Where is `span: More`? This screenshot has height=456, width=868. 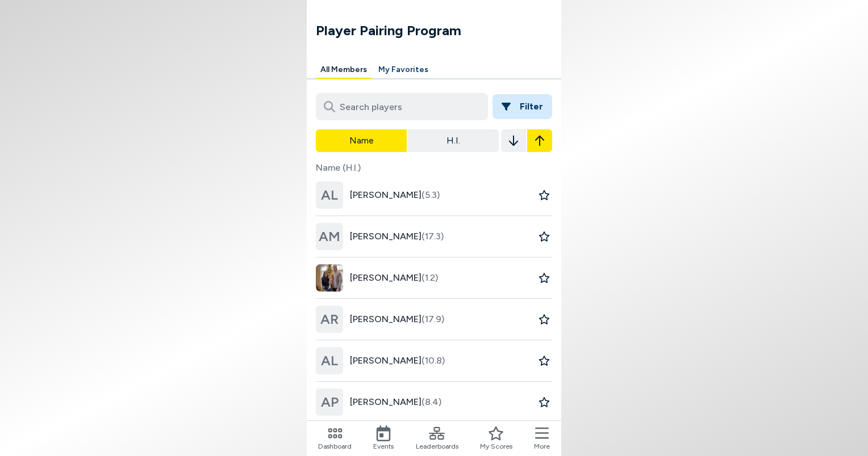
span: More is located at coordinates (542, 446).